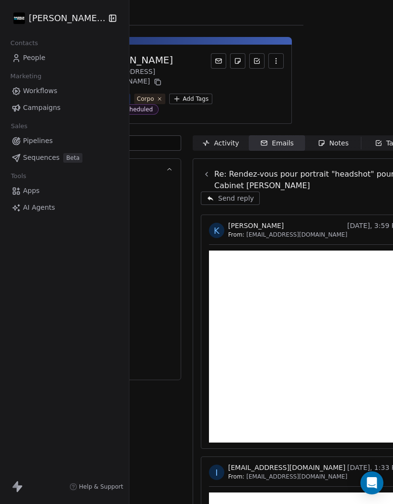  Describe the element at coordinates (19, 18) in the screenshot. I see `img: Daudelin%20Photo%20Logo%20White%202025%20Square.png` at that location.